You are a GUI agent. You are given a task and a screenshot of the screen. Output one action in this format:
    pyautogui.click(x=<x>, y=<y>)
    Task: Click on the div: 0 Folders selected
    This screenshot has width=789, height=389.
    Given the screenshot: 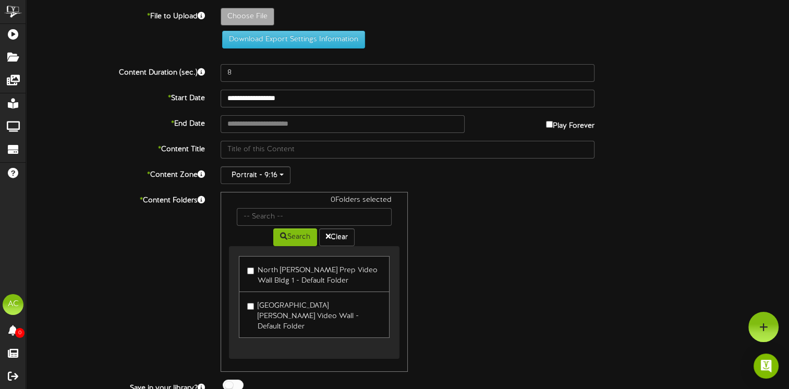 What is the action you would take?
    pyautogui.click(x=314, y=201)
    